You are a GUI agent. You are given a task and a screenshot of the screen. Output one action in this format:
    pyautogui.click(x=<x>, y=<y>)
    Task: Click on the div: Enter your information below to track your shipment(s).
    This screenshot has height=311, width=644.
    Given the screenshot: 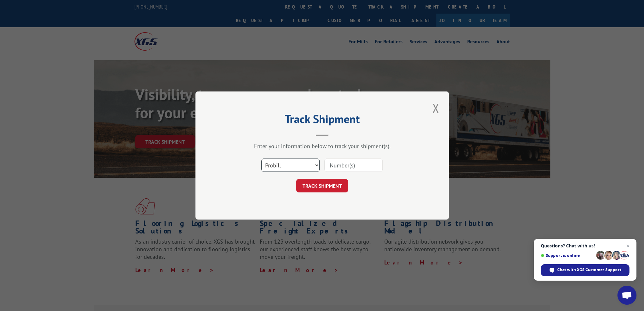 What is the action you would take?
    pyautogui.click(x=322, y=146)
    